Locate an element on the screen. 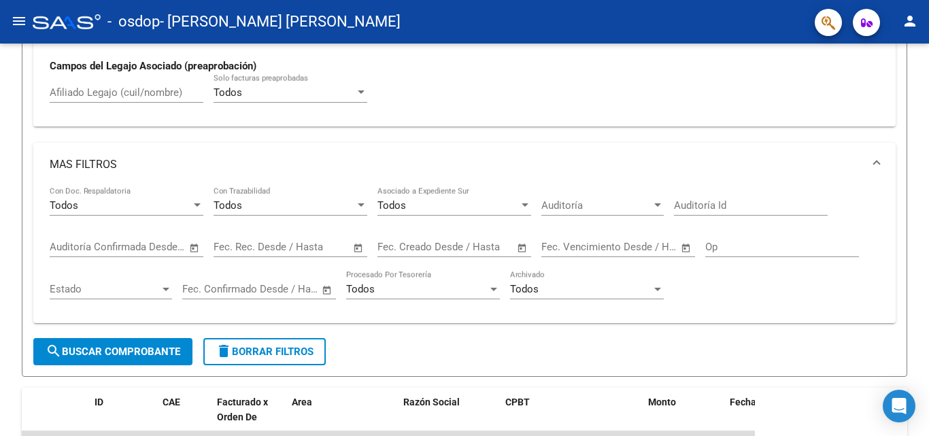 This screenshot has width=929, height=436. span: Monto is located at coordinates (662, 402).